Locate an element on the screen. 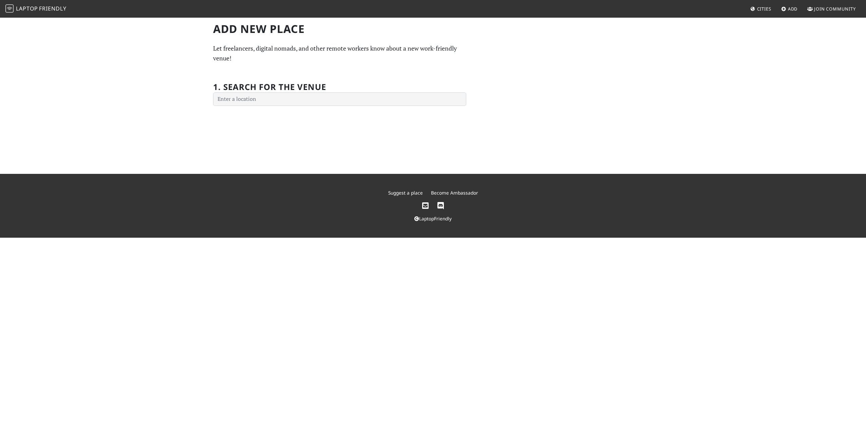  span: Join Community is located at coordinates (835, 9).